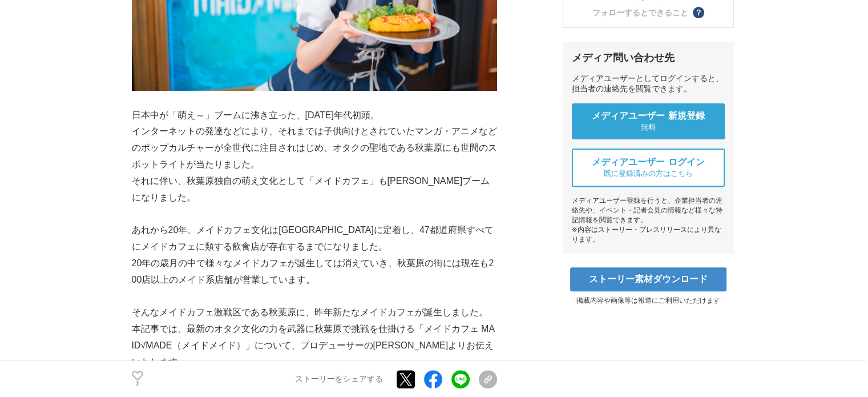 Image resolution: width=868 pixels, height=397 pixels. Describe the element at coordinates (648, 167) in the screenshot. I see `a: メディアユーザー ログイン 既に登録済みの方はこちら` at that location.